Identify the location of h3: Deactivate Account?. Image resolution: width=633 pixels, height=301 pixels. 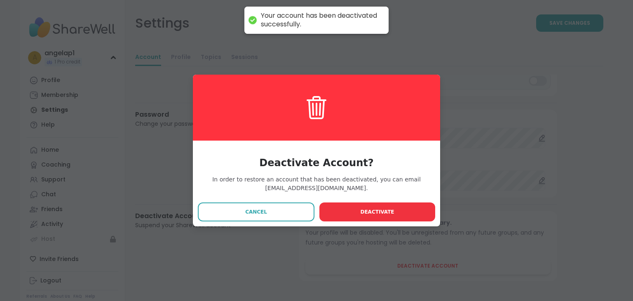
(316, 163).